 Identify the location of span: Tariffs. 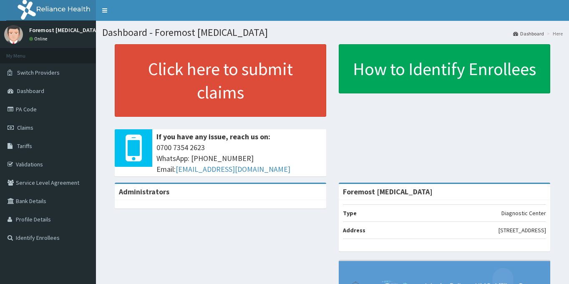
(25, 146).